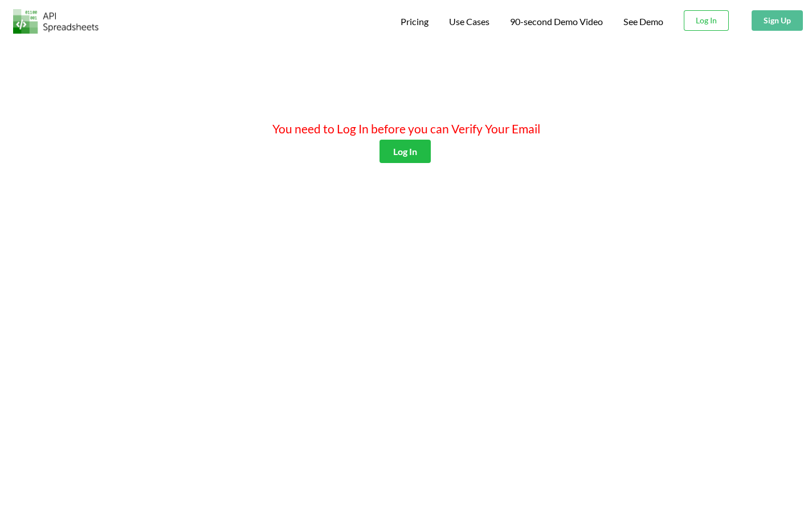  I want to click on h4: You need to Log In before you can Verify Your Email, so click(406, 128).